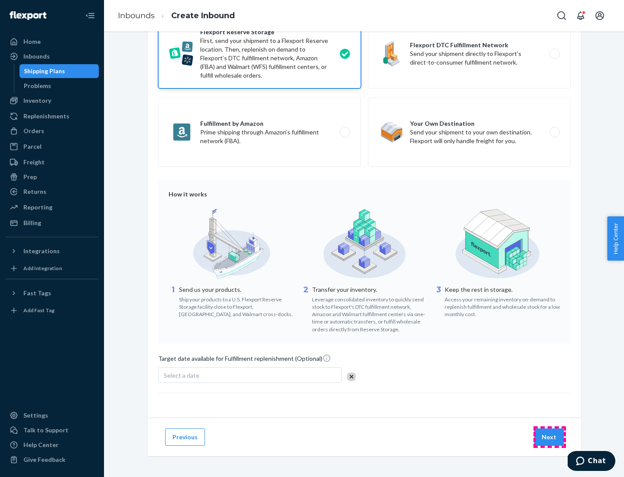 The image size is (624, 477). Describe the element at coordinates (44, 459) in the screenshot. I see `div: Give Feedback` at that location.